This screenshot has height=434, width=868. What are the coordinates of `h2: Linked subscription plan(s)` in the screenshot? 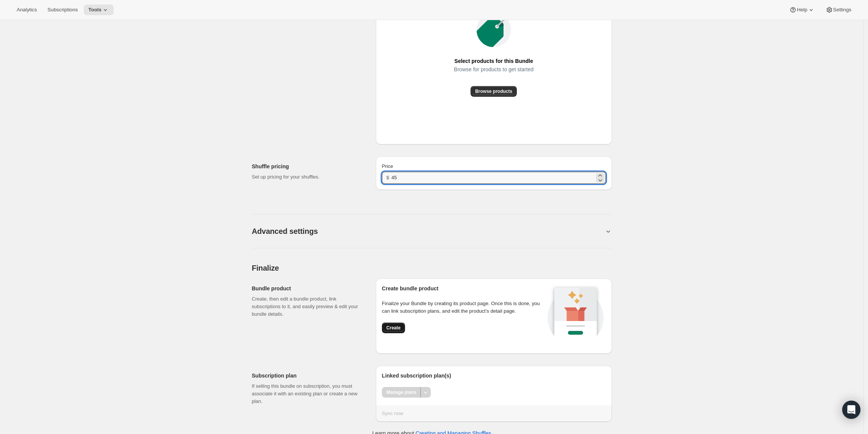 It's located at (494, 375).